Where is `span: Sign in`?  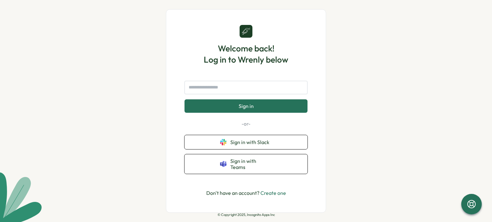 span: Sign in is located at coordinates (246, 106).